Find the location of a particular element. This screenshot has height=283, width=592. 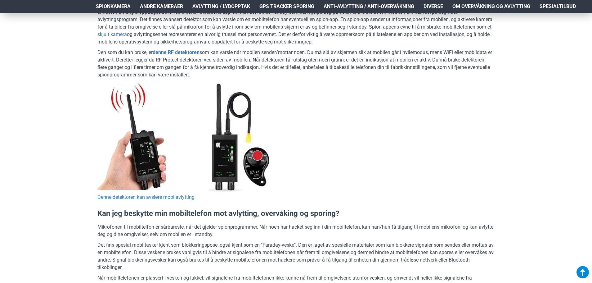

span: Anti-avlytting / Anti-overvåkning is located at coordinates (369, 7).